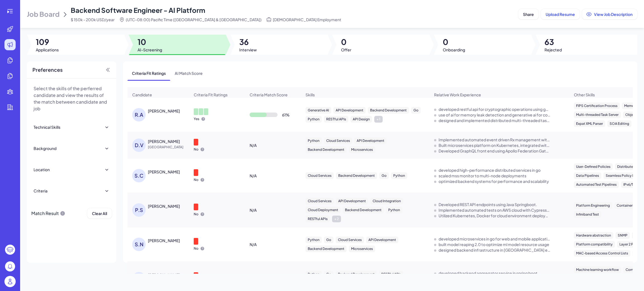  What do you see at coordinates (488, 274) in the screenshot?
I see `div: developed backend aggregator service in spring boot` at bounding box center [488, 274].